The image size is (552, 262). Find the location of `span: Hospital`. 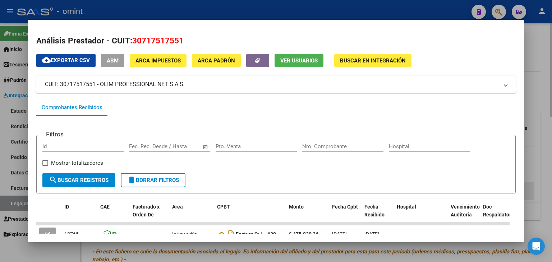

span: Hospital is located at coordinates (406, 207).